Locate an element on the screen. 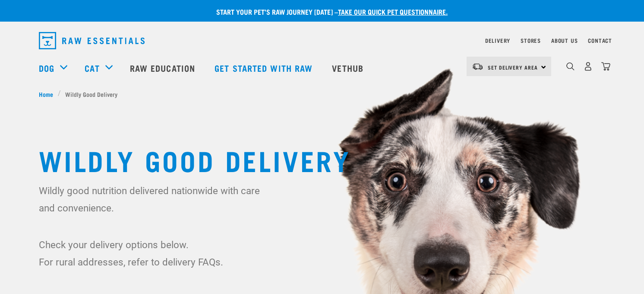 Image resolution: width=644 pixels, height=294 pixels. img: van-moving.png is located at coordinates (477, 67).